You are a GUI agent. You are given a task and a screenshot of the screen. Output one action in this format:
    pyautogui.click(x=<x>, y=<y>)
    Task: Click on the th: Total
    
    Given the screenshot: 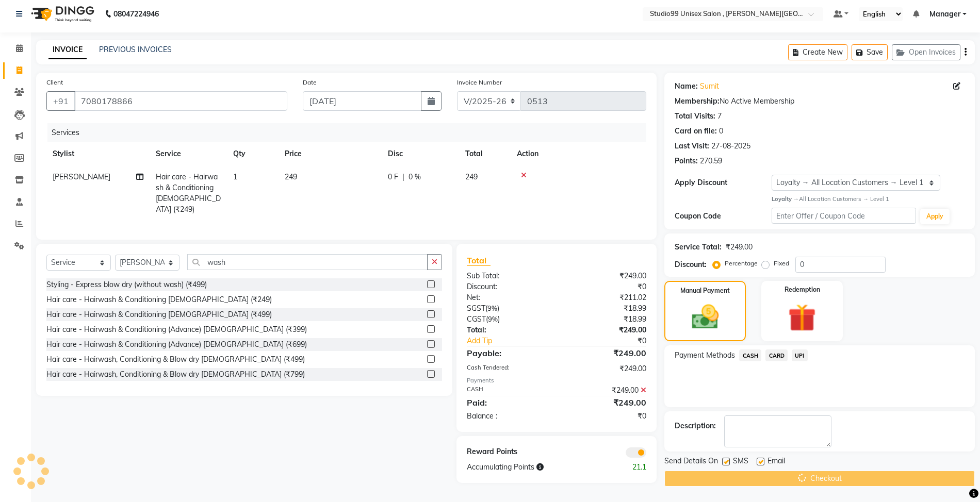 What is the action you would take?
    pyautogui.click(x=485, y=154)
    